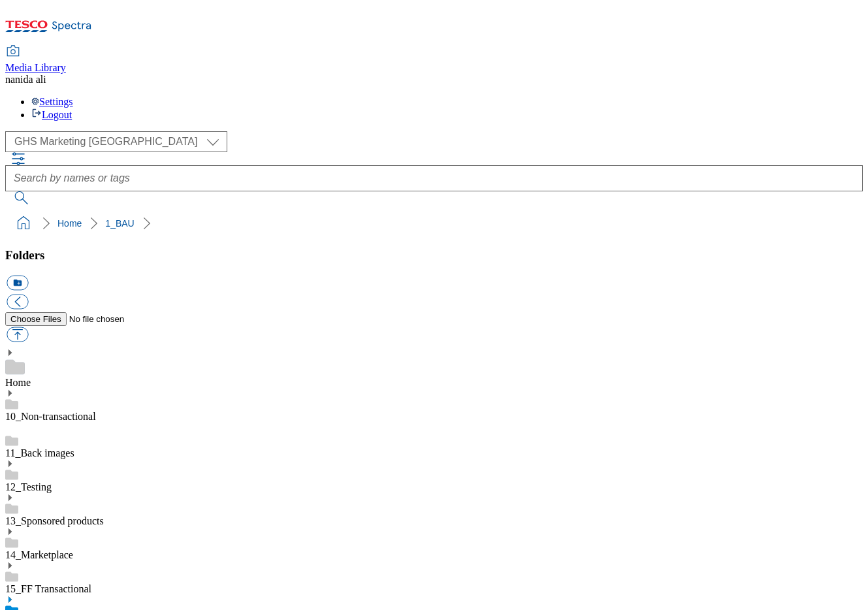 The width and height of the screenshot is (868, 610). What do you see at coordinates (28, 486) in the screenshot?
I see `a: 12_Testing` at bounding box center [28, 486].